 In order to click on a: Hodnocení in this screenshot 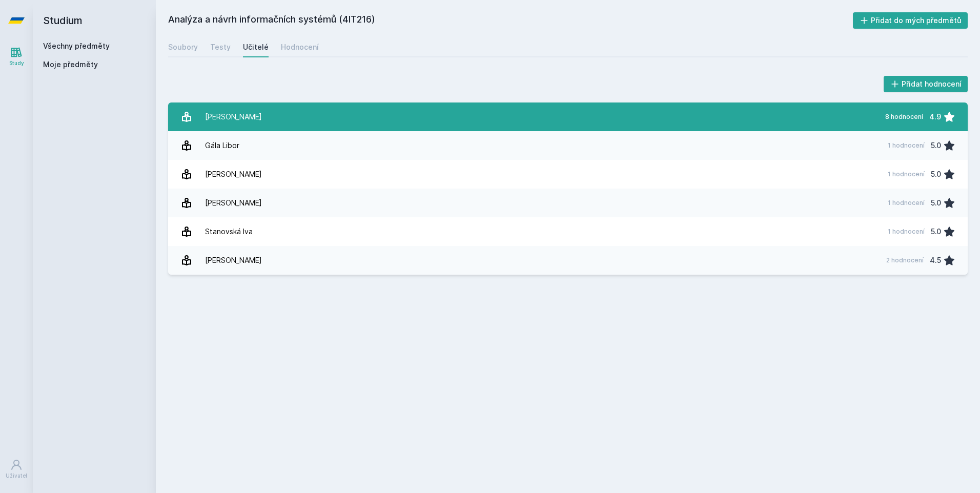, I will do `click(300, 47)`.